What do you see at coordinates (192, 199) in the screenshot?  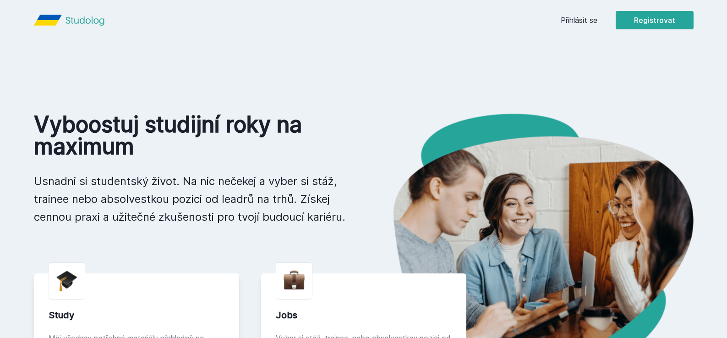 I see `p: Usnadni si studentský život. Na nic nečekej a vyber si stáž, trainee nebo absolvestkou pozici od ...` at bounding box center [192, 199].